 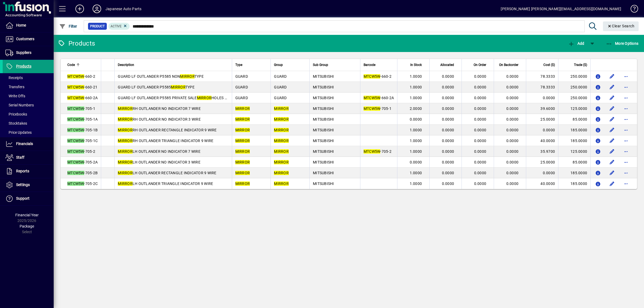 I want to click on span: In Stock, so click(x=416, y=65).